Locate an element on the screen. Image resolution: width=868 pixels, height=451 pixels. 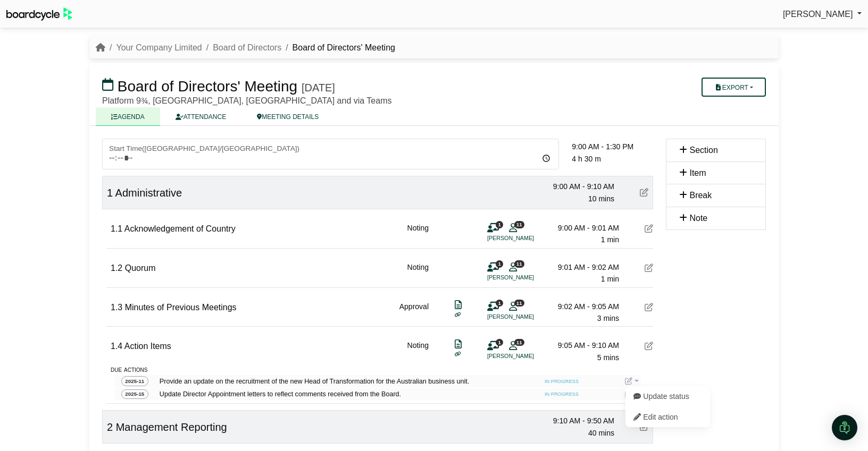
div: due actions is located at coordinates (382, 370).